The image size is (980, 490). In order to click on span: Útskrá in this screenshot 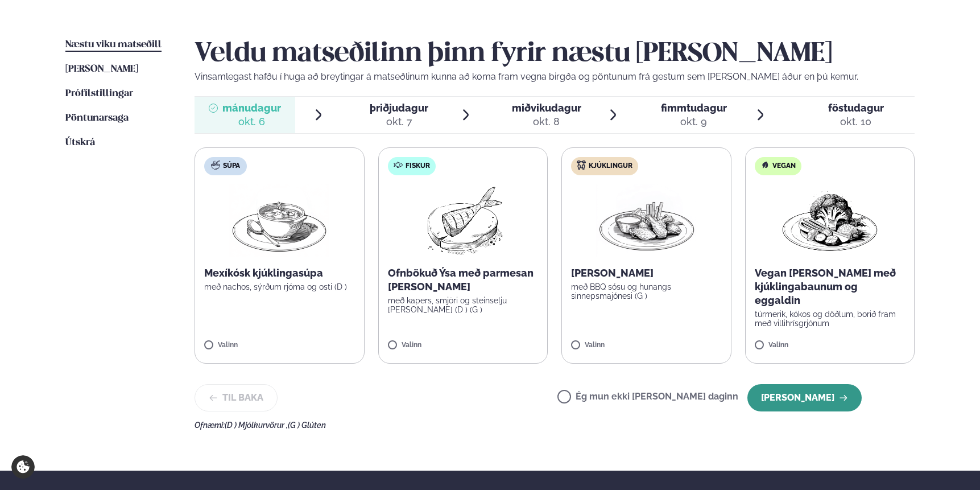, I will do `click(80, 142)`.